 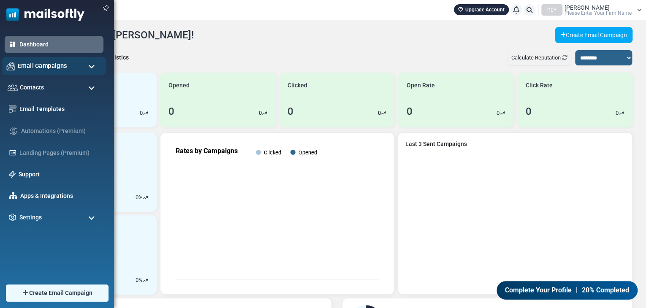 I want to click on span: Email Campaigns, so click(x=42, y=66).